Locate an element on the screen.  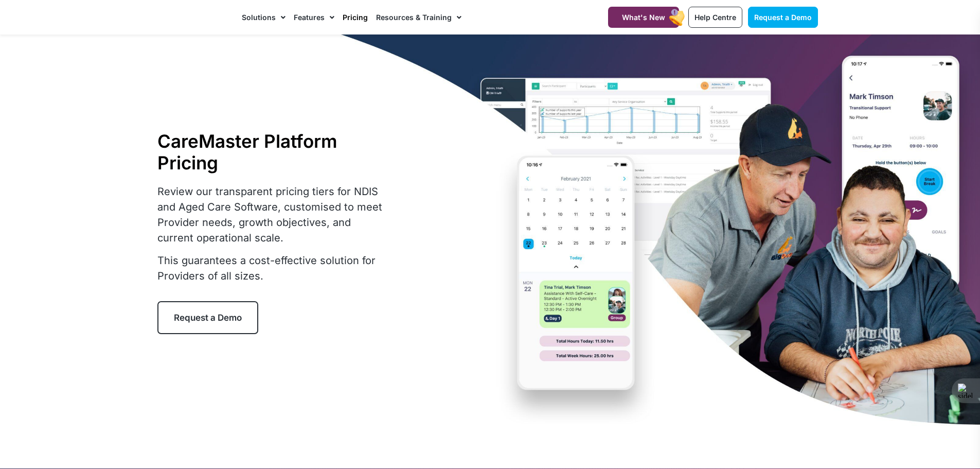
p: Review our transparent pricing tiers for NDIS and Aged Care Software, customised to meet Provider... is located at coordinates (273, 214).